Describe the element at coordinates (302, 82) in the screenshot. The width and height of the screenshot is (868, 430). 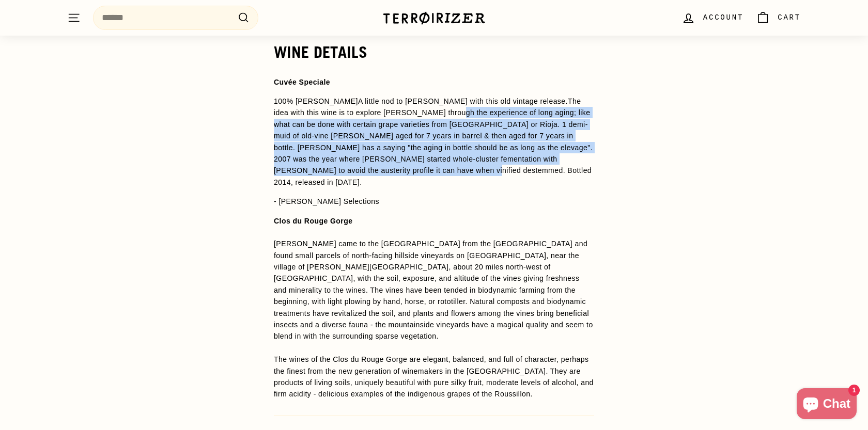
I see `strong: Cuvée Speciale` at that location.